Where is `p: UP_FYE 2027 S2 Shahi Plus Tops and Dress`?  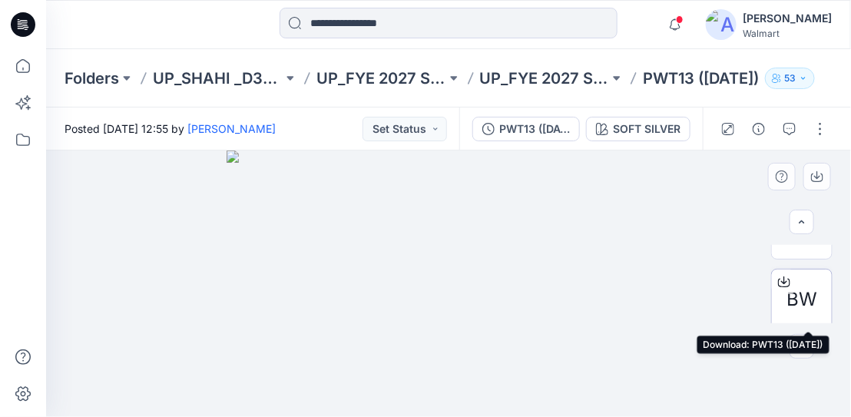
p: UP_FYE 2027 S2 Shahi Plus Tops and Dress is located at coordinates (381, 78).